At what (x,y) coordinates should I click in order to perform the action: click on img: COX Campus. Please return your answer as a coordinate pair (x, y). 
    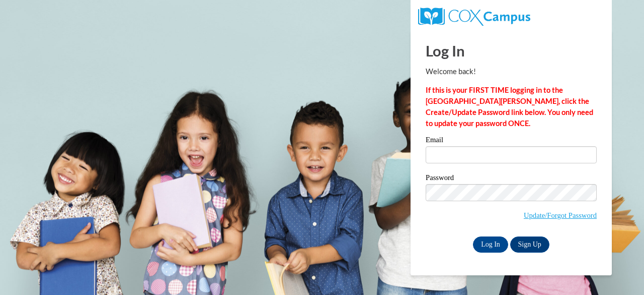
    Looking at the image, I should click on (474, 16).